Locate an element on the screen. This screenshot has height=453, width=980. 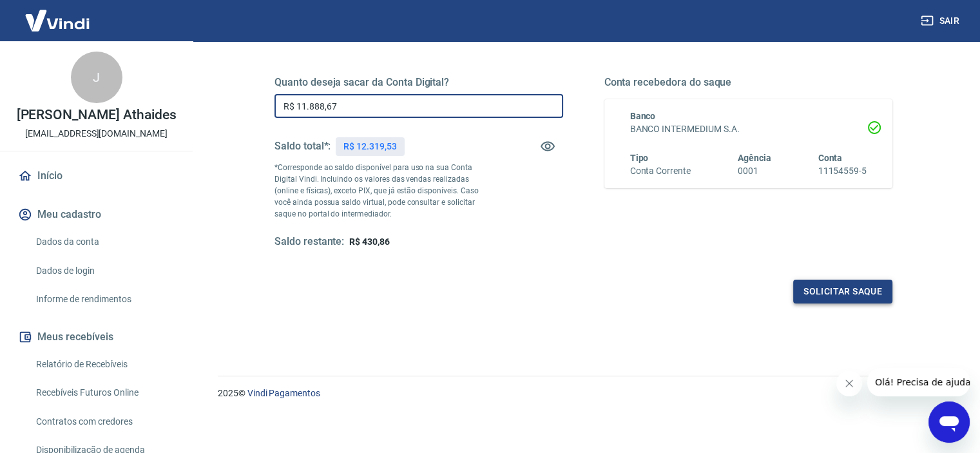
a: Informe de rendimentos is located at coordinates (103, 299).